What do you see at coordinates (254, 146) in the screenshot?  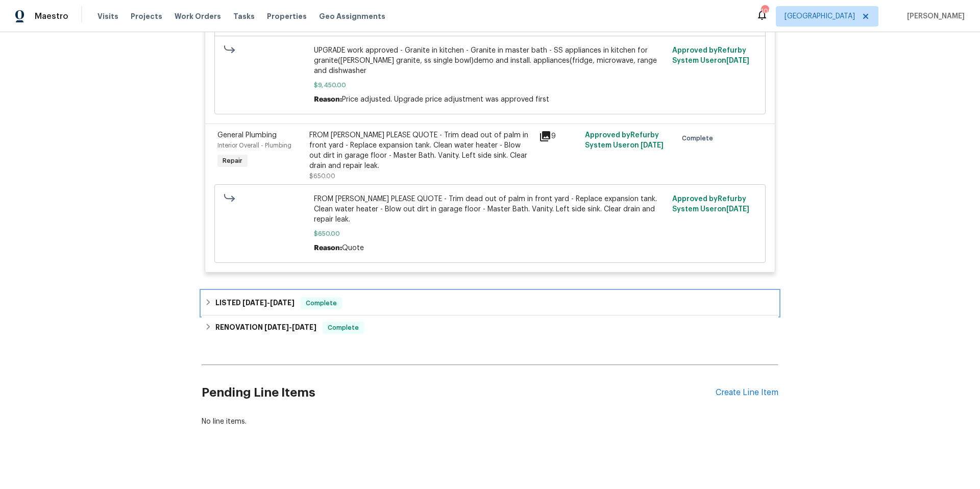 I see `span: Interior Overall - Plumbing` at bounding box center [254, 146].